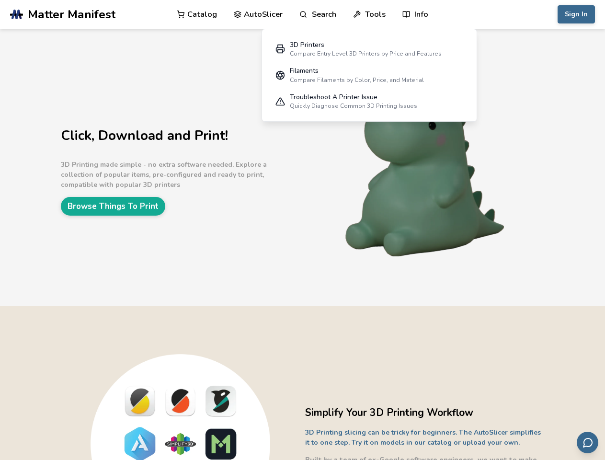  What do you see at coordinates (425, 437) in the screenshot?
I see `p: 3D Printing slicing can be tricky for beginners. The AutoSlicer simplifies it to one step. Try it...` at bounding box center [425, 437].